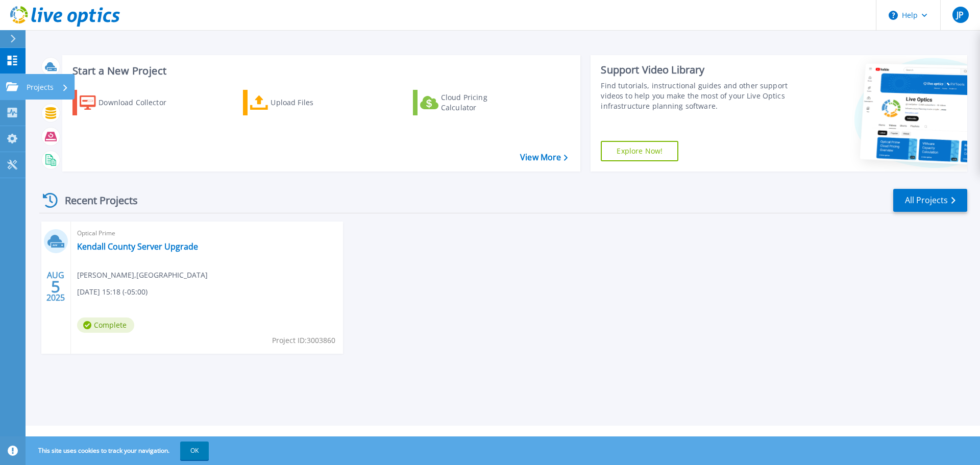 The height and width of the screenshot is (465, 980). I want to click on button: OK, so click(194, 451).